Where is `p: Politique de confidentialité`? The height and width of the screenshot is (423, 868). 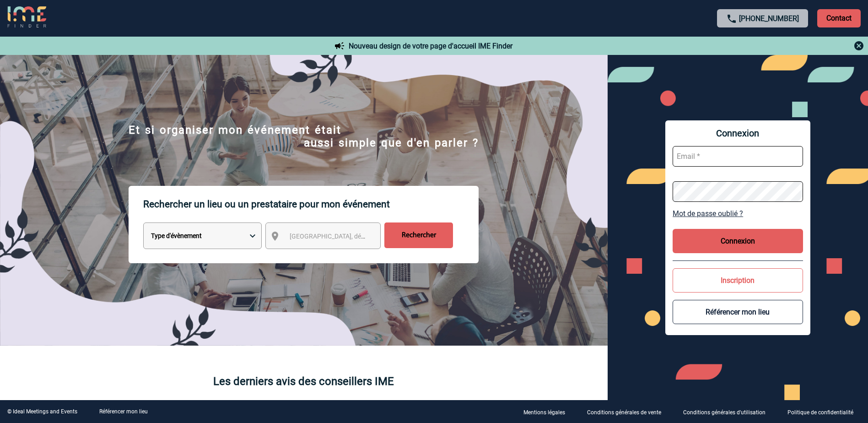 p: Politique de confidentialité is located at coordinates (820, 412).